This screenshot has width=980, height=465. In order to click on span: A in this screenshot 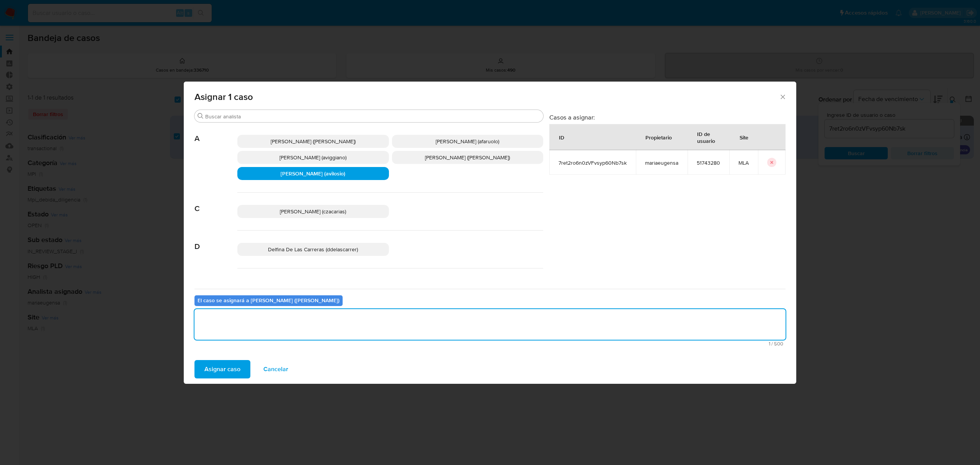, I will do `click(216, 133)`.